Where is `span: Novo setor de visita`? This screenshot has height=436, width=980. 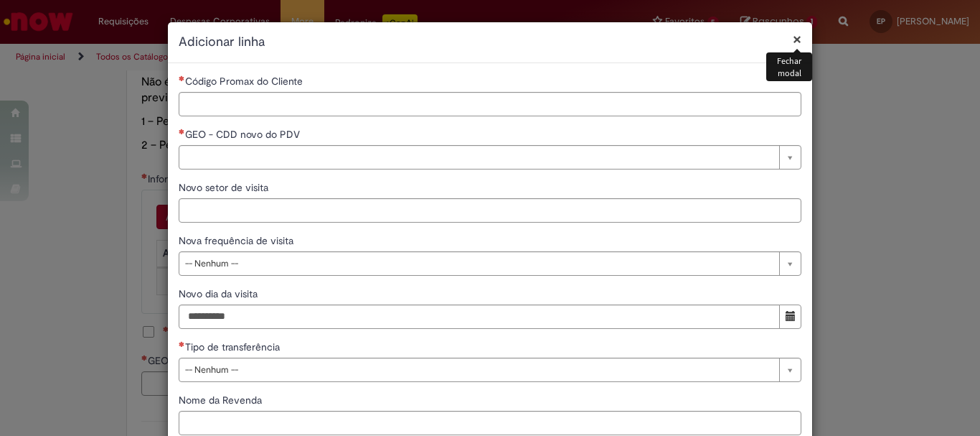
span: Novo setor de visita is located at coordinates (225, 187).